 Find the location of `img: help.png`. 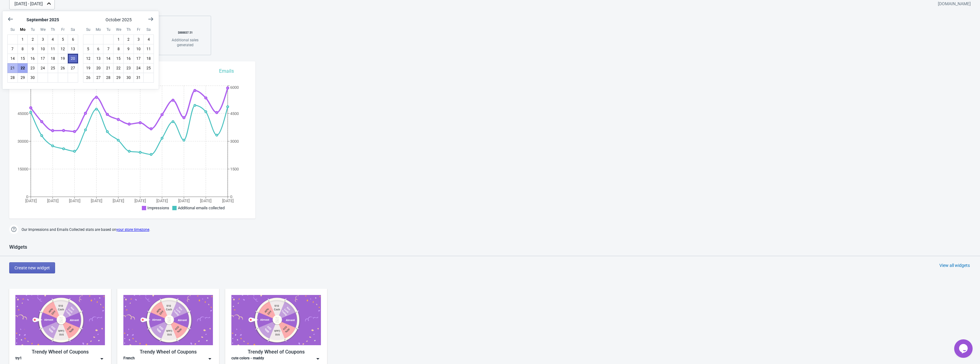

img: help.png is located at coordinates (14, 229).